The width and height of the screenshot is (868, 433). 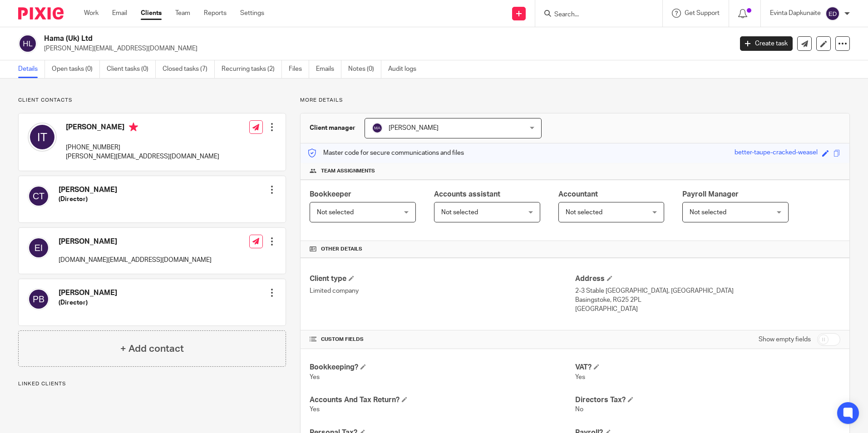 What do you see at coordinates (784, 340) in the screenshot?
I see `label: Show empty fields` at bounding box center [784, 340].